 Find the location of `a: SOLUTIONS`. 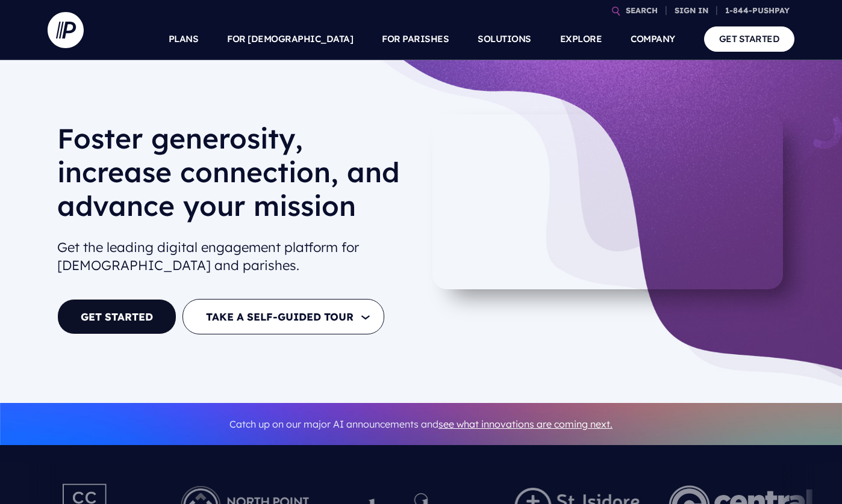

a: SOLUTIONS is located at coordinates (504, 39).